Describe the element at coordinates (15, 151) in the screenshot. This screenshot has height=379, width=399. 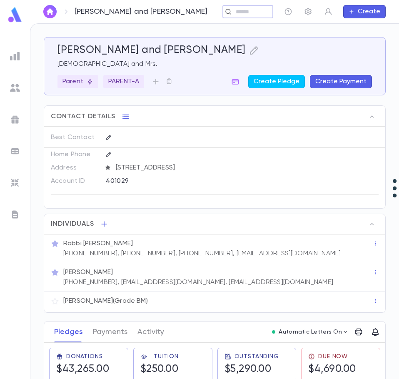
I see `img: batches_grey.339ca447c9d9533ef1741baa751efc33.svg` at that location.